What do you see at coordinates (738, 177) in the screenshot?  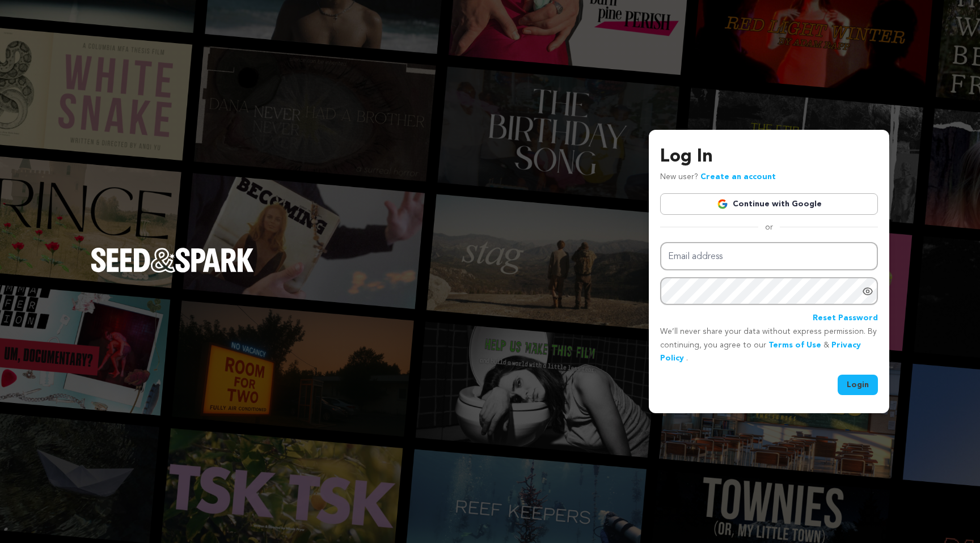 I see `a: Create an account` at bounding box center [738, 177].